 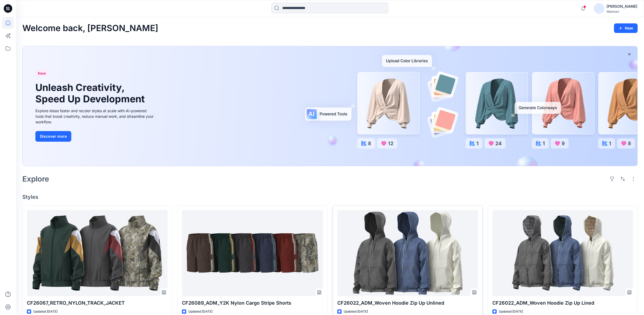 I want to click on h4: Styles, so click(x=330, y=197).